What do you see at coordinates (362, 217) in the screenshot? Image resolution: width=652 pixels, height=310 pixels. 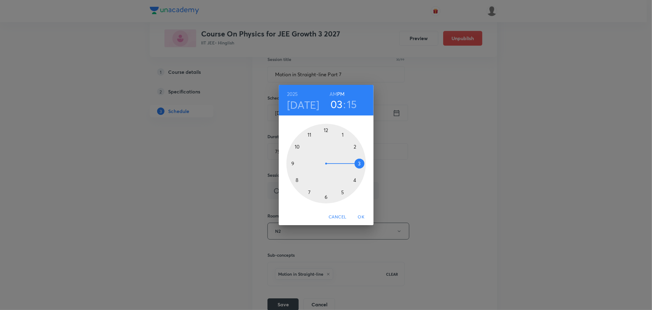 I see `span: OK` at bounding box center [362, 217].